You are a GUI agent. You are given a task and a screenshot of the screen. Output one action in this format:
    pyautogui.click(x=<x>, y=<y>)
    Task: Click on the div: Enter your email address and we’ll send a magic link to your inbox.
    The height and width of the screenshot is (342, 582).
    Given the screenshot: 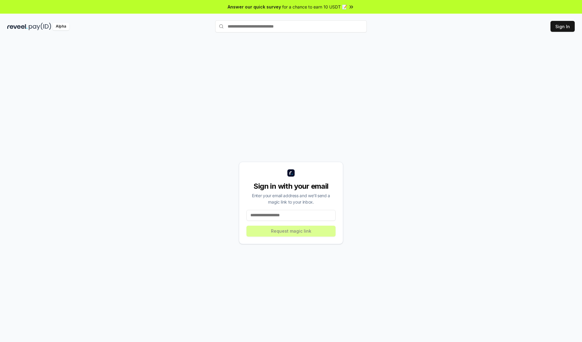 What is the action you would take?
    pyautogui.click(x=291, y=199)
    